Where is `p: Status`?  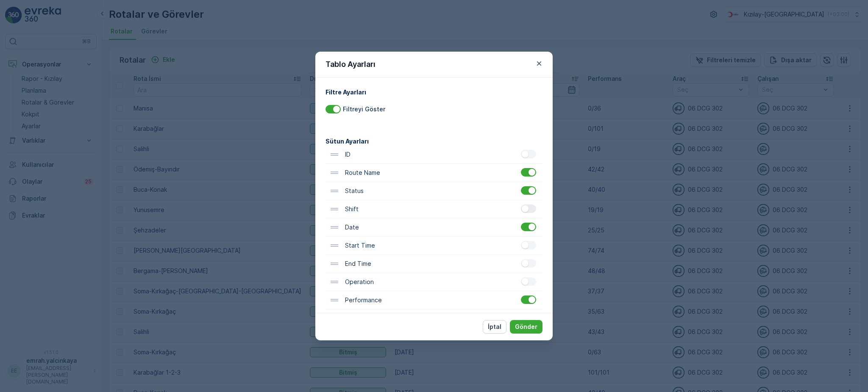 p: Status is located at coordinates (354, 191).